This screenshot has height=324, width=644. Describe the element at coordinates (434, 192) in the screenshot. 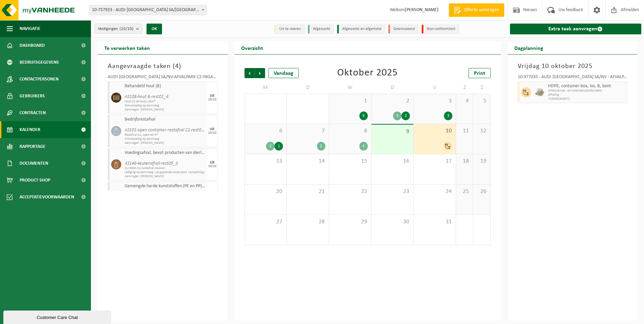

I see `span: 24` at that location.